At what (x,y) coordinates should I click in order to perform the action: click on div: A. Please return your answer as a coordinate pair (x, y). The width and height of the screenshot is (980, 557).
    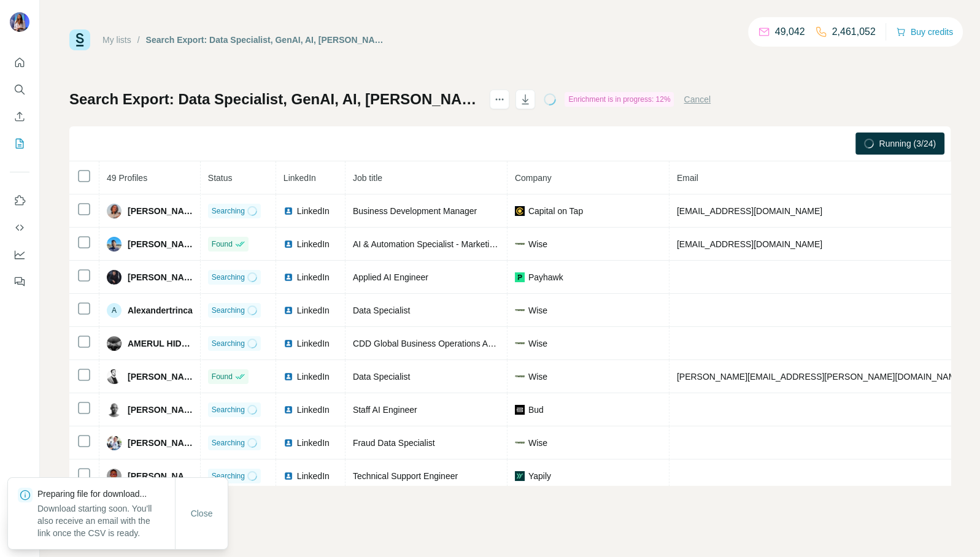
    Looking at the image, I should click on (114, 310).